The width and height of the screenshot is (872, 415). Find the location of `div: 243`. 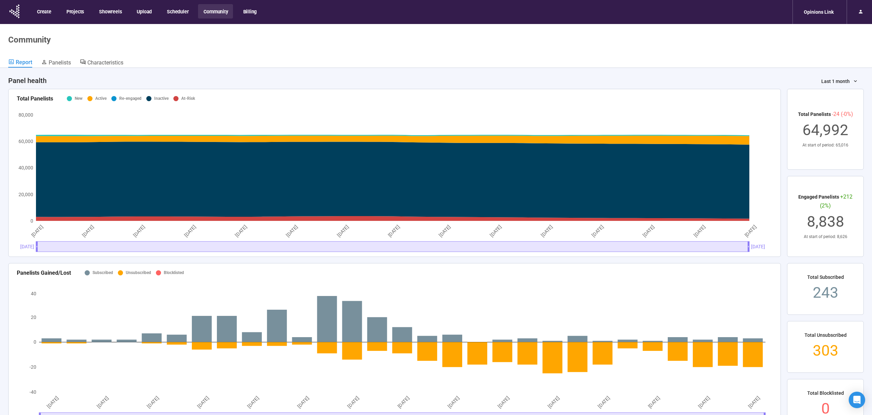

div: 243 is located at coordinates (826, 292).